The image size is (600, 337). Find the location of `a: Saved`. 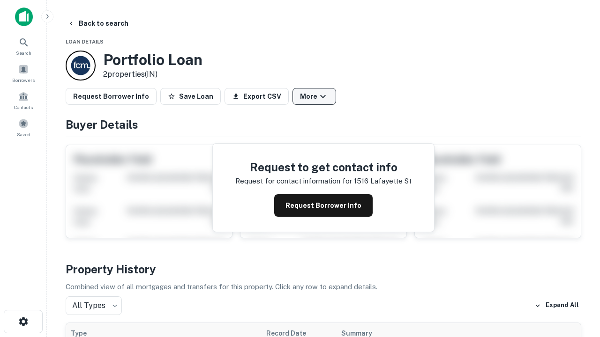

a: Saved is located at coordinates (23, 127).